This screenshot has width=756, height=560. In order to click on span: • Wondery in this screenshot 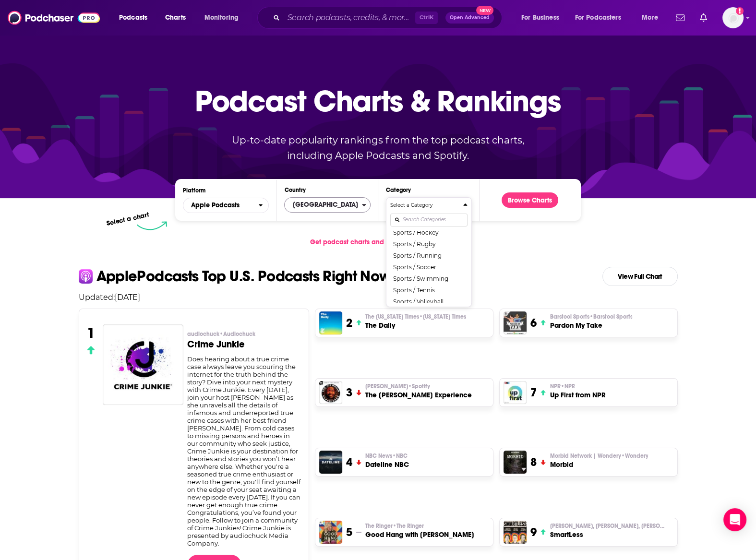, I will do `click(634, 456)`.